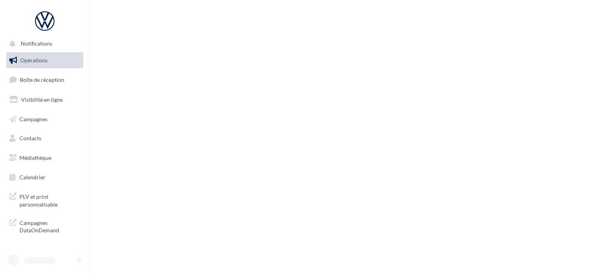 This screenshot has width=598, height=274. I want to click on span: Médiathèque, so click(35, 157).